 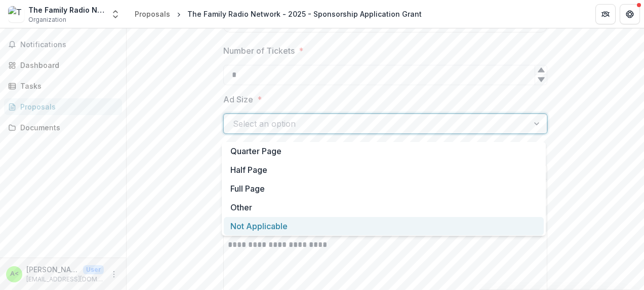 What do you see at coordinates (16, 14) in the screenshot?
I see `img: The Family Radio Network` at bounding box center [16, 14].